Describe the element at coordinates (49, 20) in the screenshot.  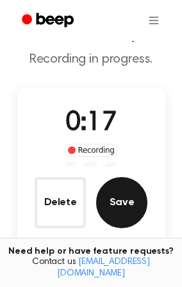
I see `a: Beep` at that location.